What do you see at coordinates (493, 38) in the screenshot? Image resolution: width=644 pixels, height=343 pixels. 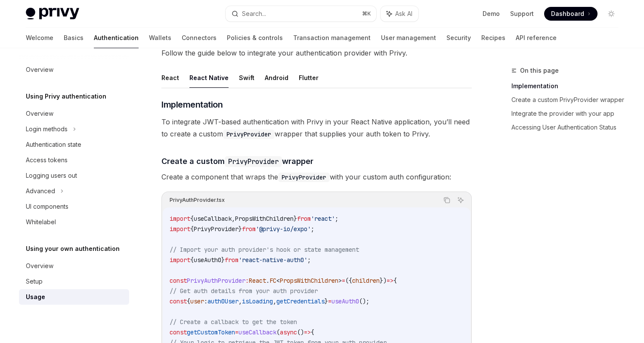 I see `a: Recipes` at bounding box center [493, 38].